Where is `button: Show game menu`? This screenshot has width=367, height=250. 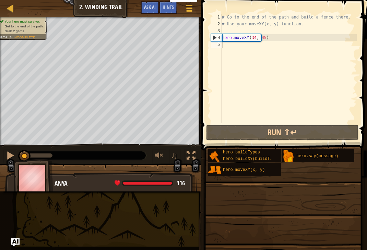
button: Show game menu is located at coordinates (189, 9).